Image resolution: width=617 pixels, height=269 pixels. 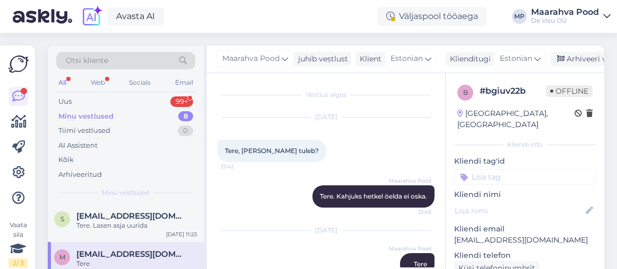 I want to click on div: Minu vestlused, so click(x=86, y=117).